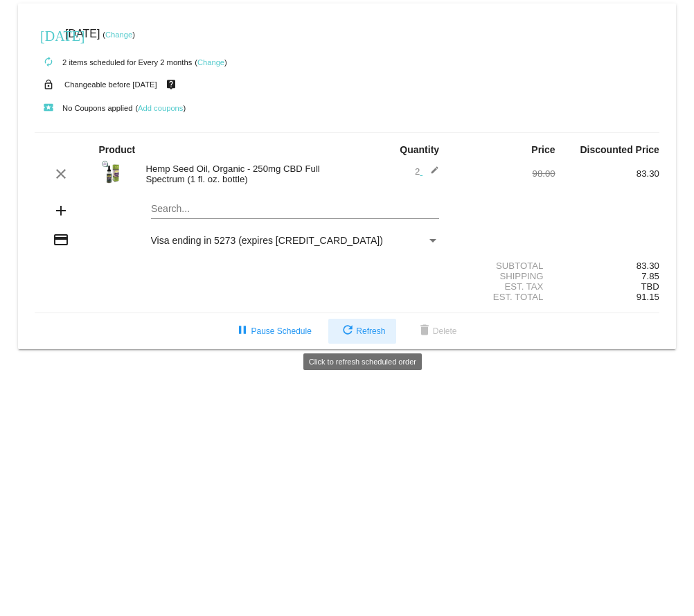 The image size is (694, 616). What do you see at coordinates (436, 331) in the screenshot?
I see `button: Delete` at bounding box center [436, 331].